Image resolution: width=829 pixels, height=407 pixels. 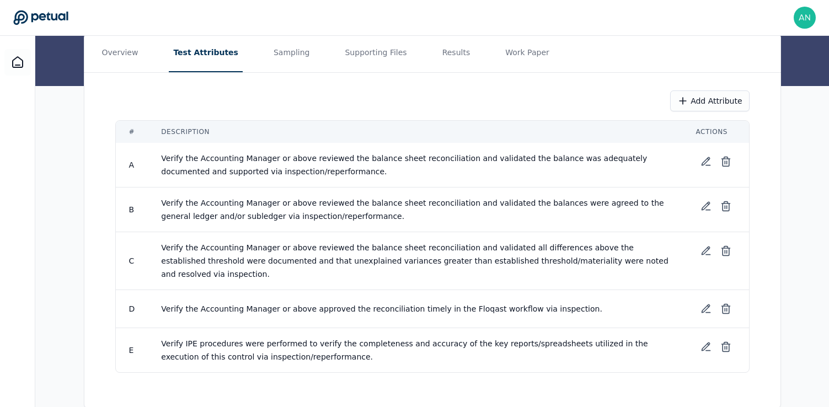 I want to click on span: E, so click(x=131, y=350).